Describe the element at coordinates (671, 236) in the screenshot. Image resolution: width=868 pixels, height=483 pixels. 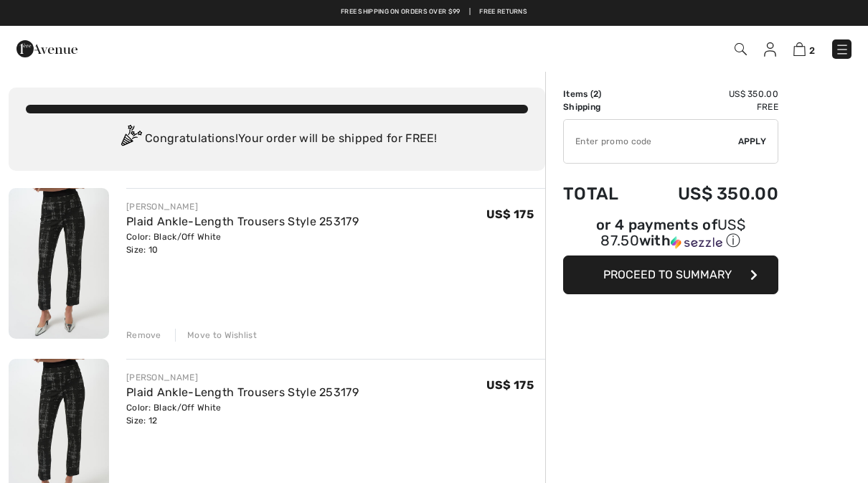
I see `div: or 4 payments ofUS$ 87.50withSezzle Click to learn more about Sezzle` at that location.